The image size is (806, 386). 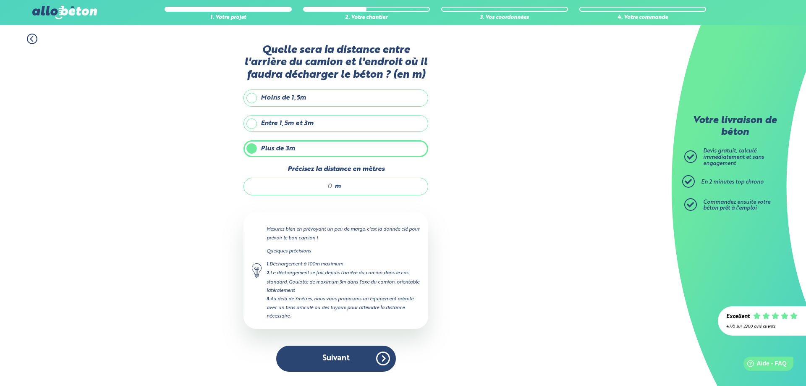 I want to click on p: Quelques précisions, so click(x=343, y=251).